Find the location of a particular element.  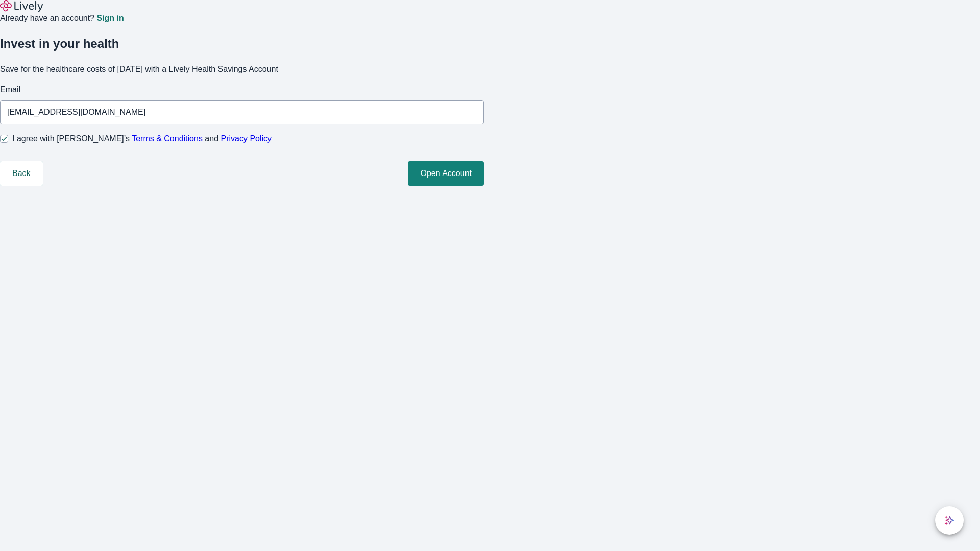

a: Terms & Conditions is located at coordinates (167, 138).